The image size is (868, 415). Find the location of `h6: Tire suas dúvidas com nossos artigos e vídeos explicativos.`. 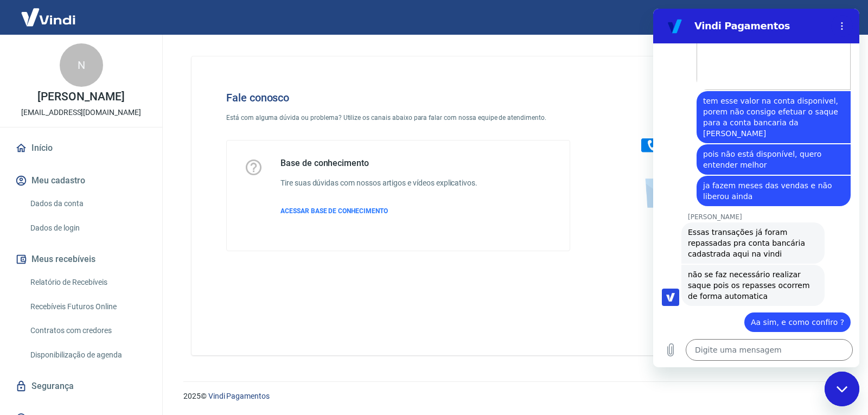

h6: Tire suas dúvidas com nossos artigos e vídeos explicativos. is located at coordinates (379, 183).